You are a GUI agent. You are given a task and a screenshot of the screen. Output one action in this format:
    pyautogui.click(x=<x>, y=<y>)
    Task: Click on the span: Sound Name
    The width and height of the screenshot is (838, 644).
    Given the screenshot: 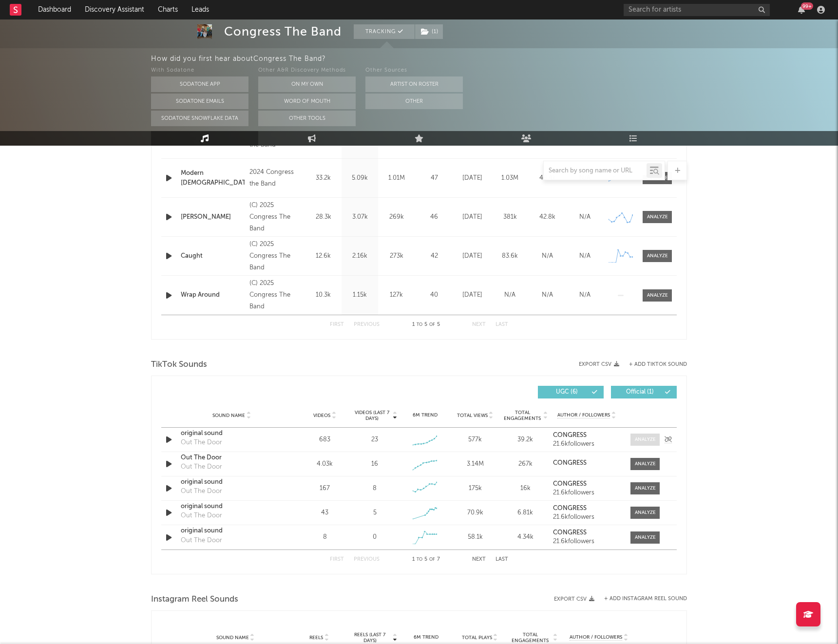 What is the action you would take?
    pyautogui.click(x=229, y=416)
    